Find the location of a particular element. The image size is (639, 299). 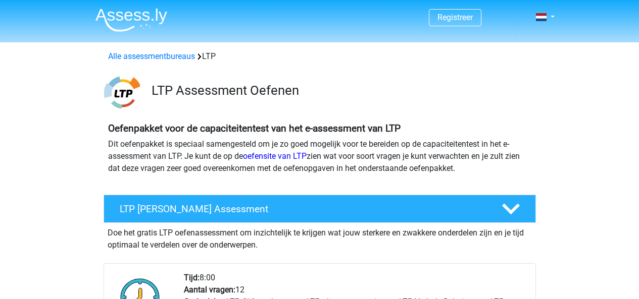

div: LTP is located at coordinates (320, 57).